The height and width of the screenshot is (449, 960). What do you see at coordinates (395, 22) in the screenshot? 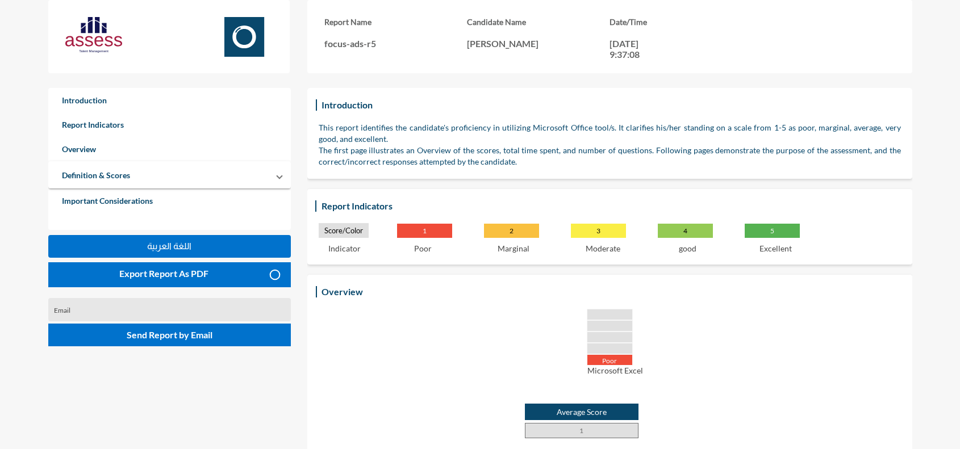
I see `h3: Report Name` at bounding box center [395, 22].